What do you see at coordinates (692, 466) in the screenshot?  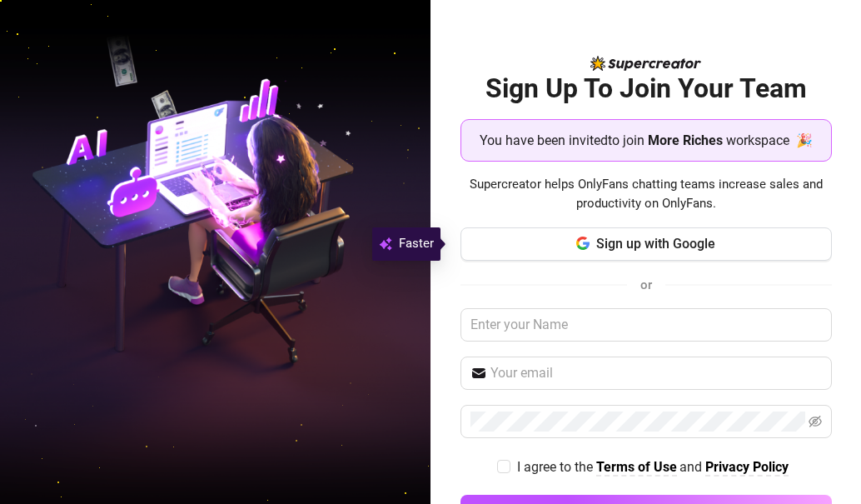 I see `span: and` at bounding box center [692, 466].